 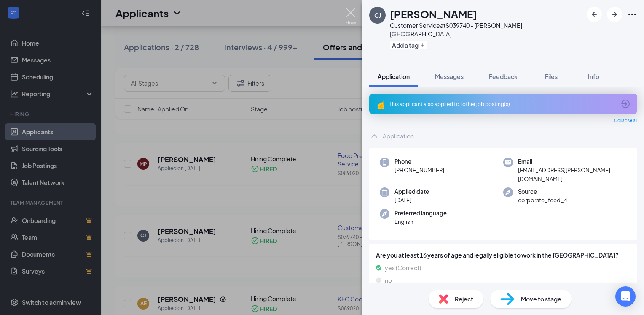 I want to click on span: Reject, so click(x=464, y=299).